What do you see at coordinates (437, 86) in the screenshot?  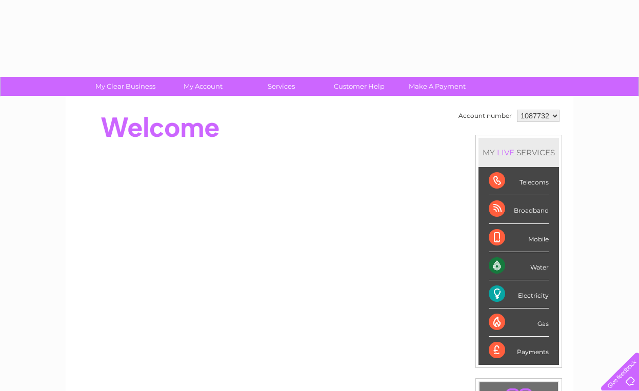 I see `a: Make A Payment` at bounding box center [437, 86].